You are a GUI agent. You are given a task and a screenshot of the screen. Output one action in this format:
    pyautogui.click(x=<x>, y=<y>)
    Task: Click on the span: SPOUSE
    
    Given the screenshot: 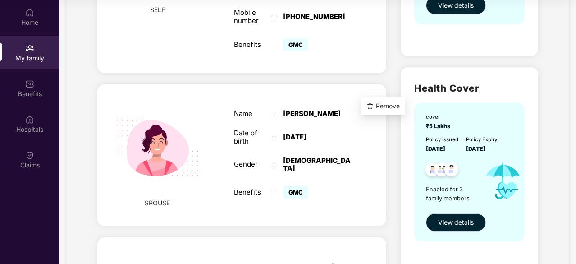 What is the action you would take?
    pyautogui.click(x=157, y=203)
    